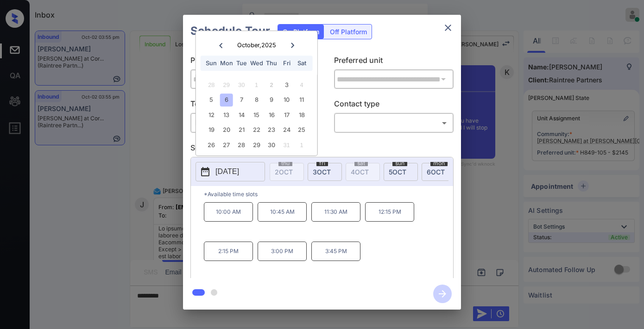 The width and height of the screenshot is (644, 329). I want to click on div: Choose Tuesday, October 21st, 2025, so click(241, 130).